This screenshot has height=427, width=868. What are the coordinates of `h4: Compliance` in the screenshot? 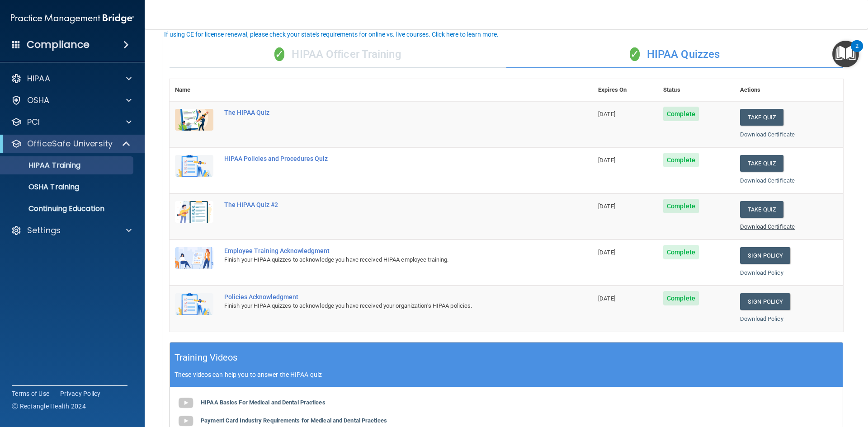 It's located at (58, 44).